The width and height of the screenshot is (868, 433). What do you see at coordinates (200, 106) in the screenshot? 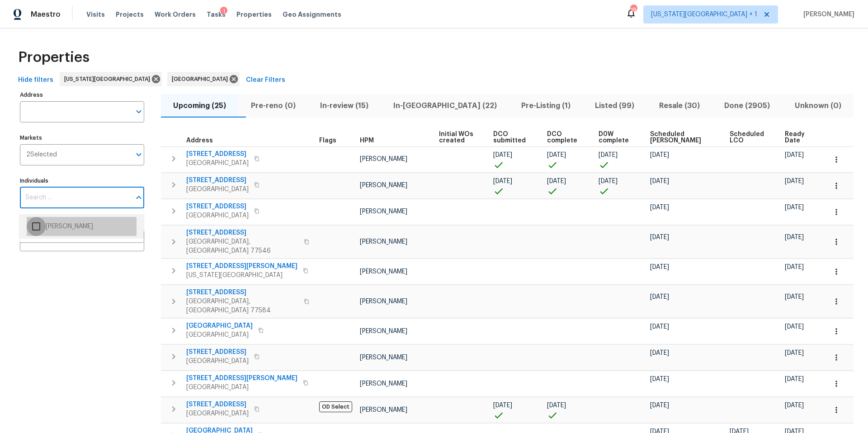
I see `span: Upcoming (25)` at bounding box center [200, 106].